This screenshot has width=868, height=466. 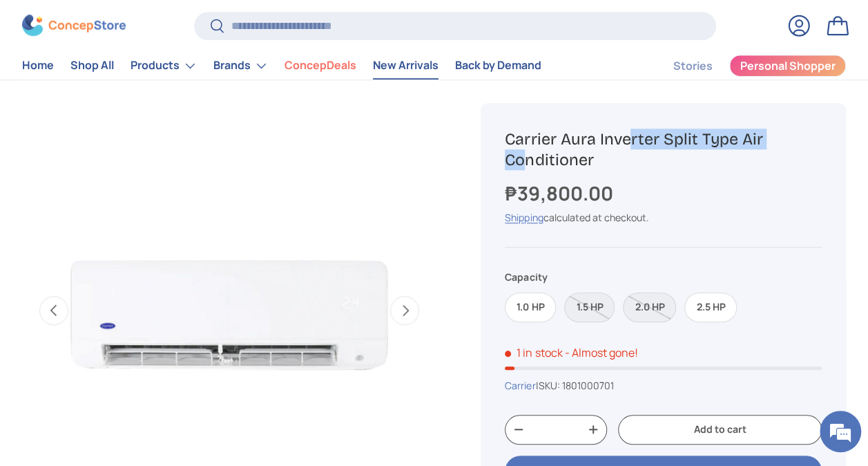 What do you see at coordinates (92, 66) in the screenshot?
I see `a: Shop All` at bounding box center [92, 66].